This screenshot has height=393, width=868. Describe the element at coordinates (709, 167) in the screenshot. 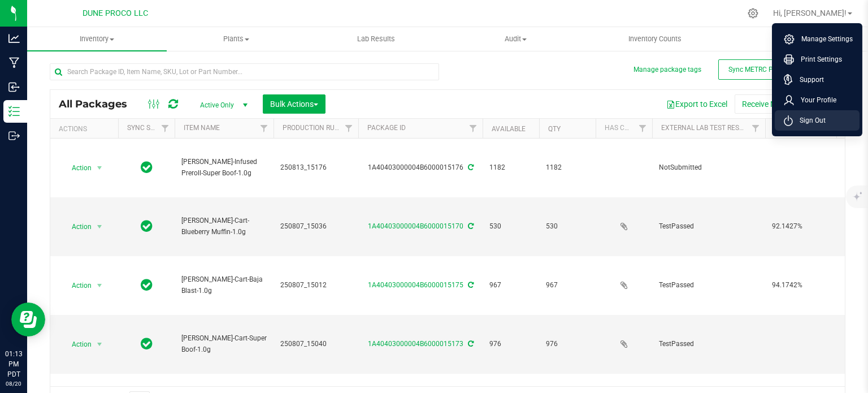

I see `span: NotSubmitted` at that location.